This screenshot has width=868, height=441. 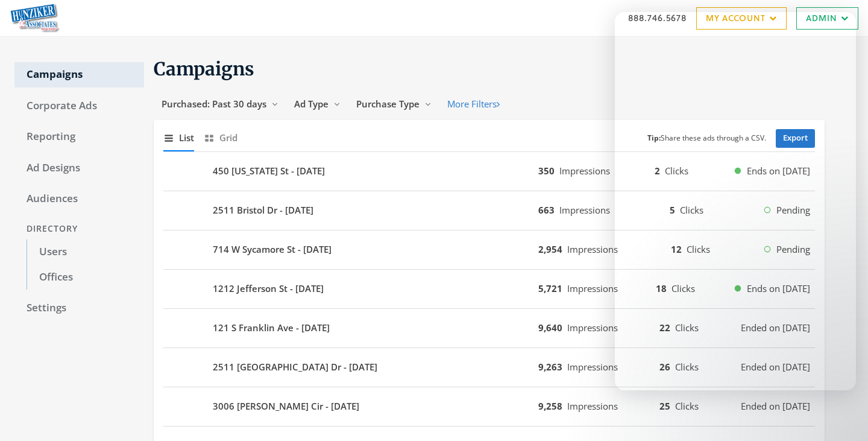 I want to click on a: Audiences, so click(x=79, y=199).